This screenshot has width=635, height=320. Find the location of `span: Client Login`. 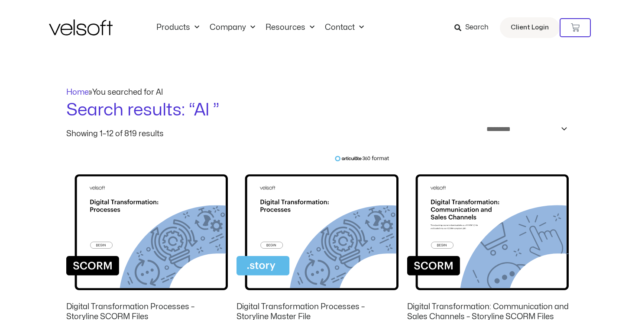

span: Client Login is located at coordinates (529, 28).